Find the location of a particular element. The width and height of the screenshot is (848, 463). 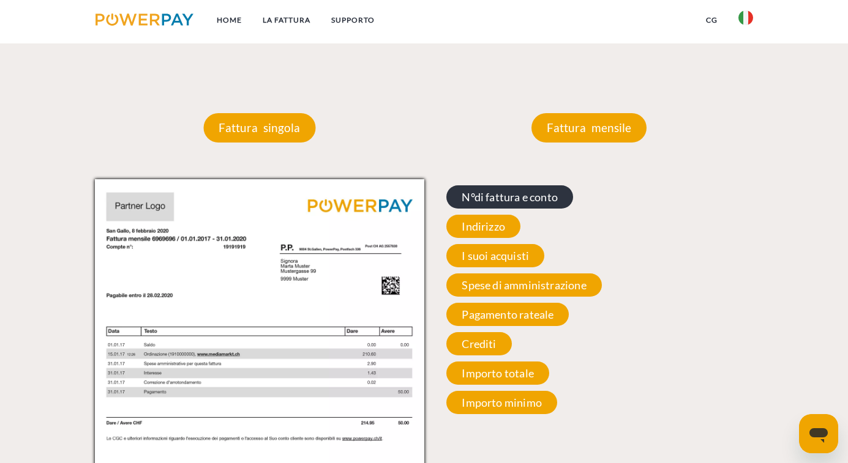

span: Indirizzo is located at coordinates (483, 227).